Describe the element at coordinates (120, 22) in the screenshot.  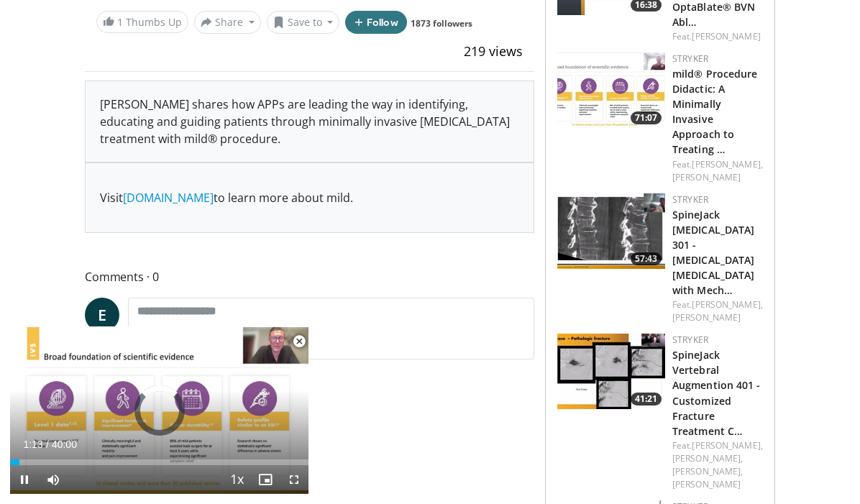
I see `span: 1` at that location.